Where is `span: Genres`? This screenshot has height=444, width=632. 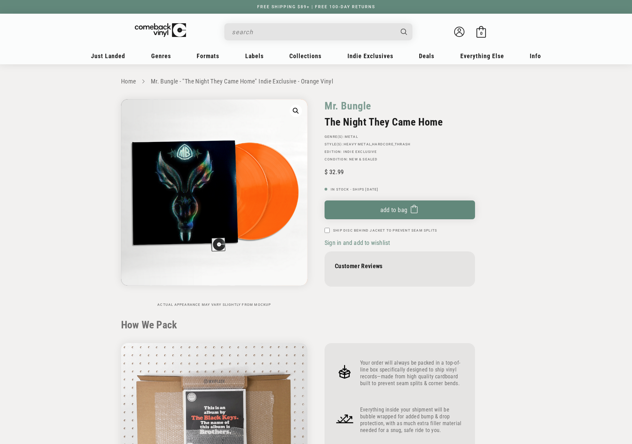 span: Genres is located at coordinates (161, 56).